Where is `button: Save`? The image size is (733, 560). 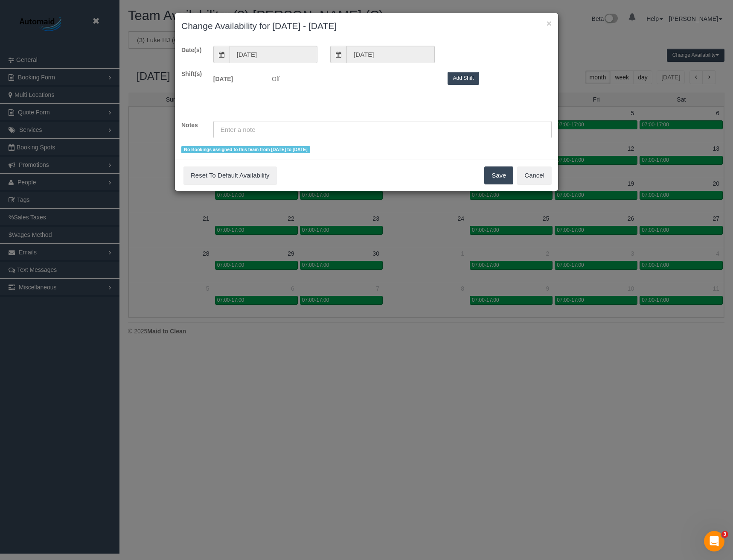 button: Save is located at coordinates (498, 176).